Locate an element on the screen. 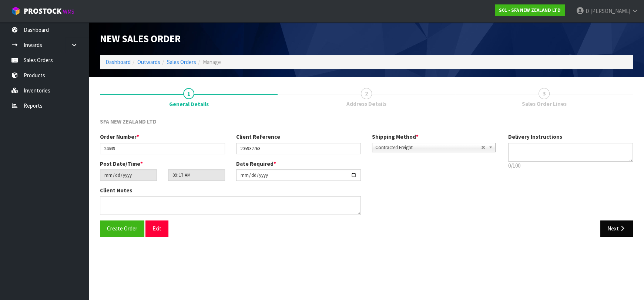 This screenshot has width=644, height=300. span: D is located at coordinates (587, 11).